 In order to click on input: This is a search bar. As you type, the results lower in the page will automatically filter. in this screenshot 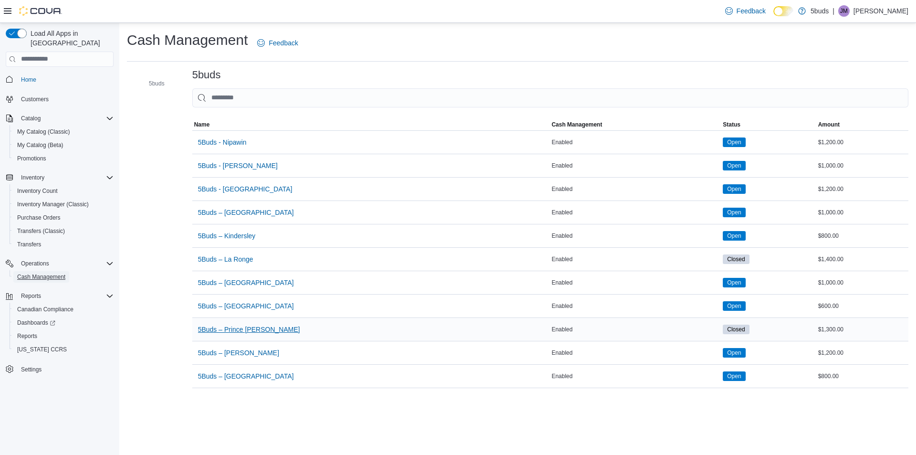, I will do `click(550, 98)`.